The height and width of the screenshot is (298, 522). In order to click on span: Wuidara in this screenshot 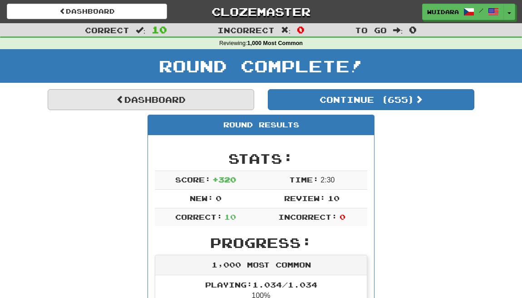, I will do `click(443, 12)`.